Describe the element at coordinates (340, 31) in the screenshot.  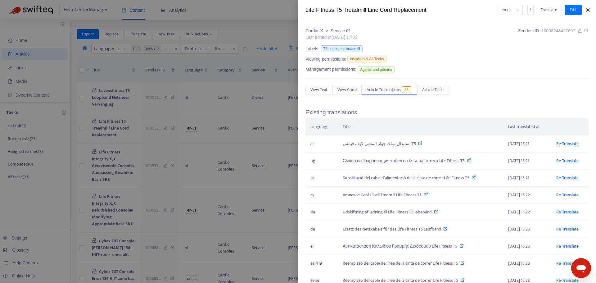
I see `a: Service` at that location.